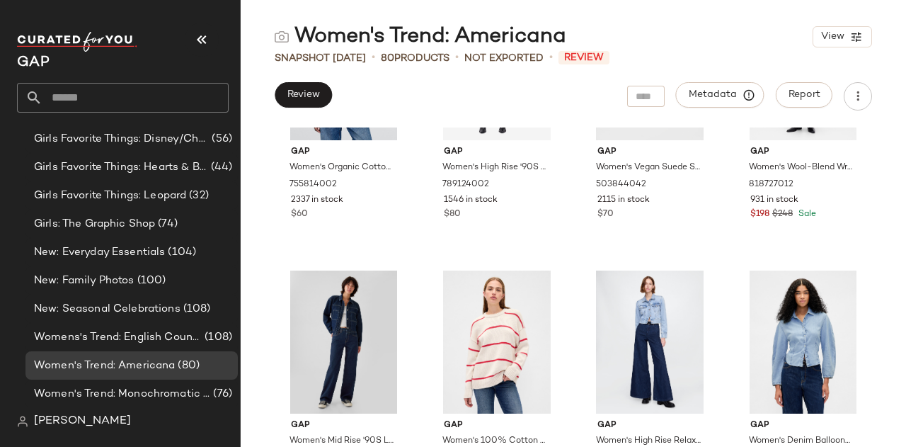 This screenshot has width=906, height=447. I want to click on img: cn60140069.jpg, so click(496, 342).